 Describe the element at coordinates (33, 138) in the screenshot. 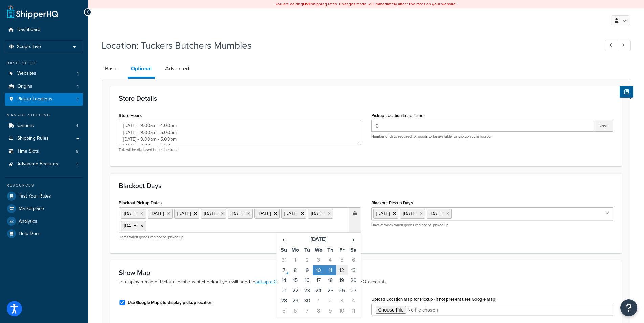

I see `span: Shipping Rules` at that location.